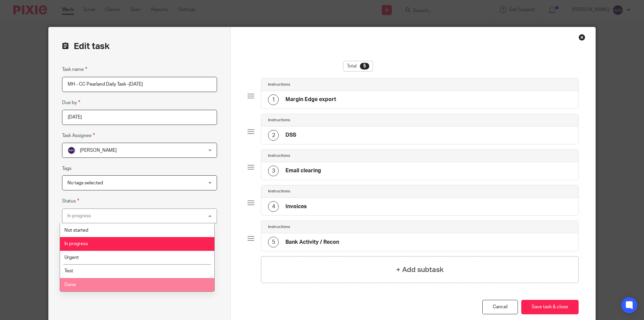 This screenshot has width=644, height=320. Describe the element at coordinates (273, 100) in the screenshot. I see `div: 1` at that location.